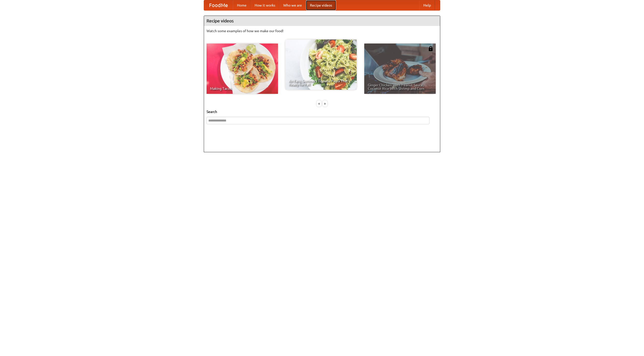  I want to click on img: 483408.png, so click(431, 48).